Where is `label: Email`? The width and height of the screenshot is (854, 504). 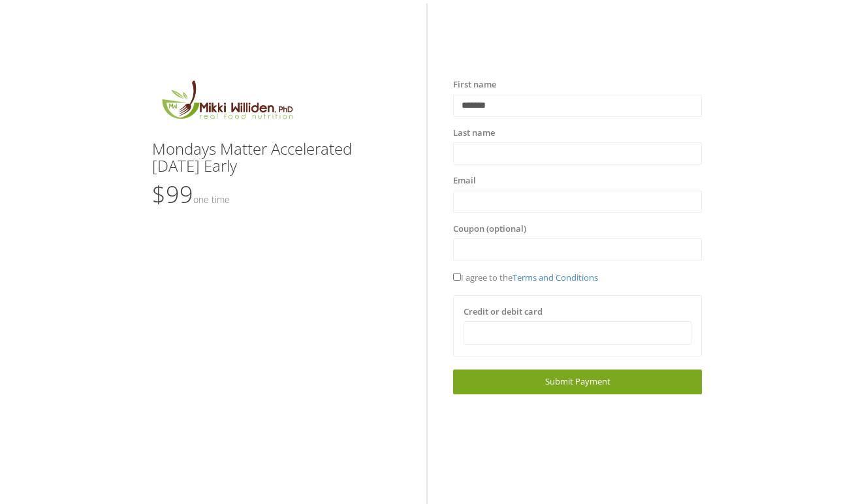
label: Email is located at coordinates (465, 181).